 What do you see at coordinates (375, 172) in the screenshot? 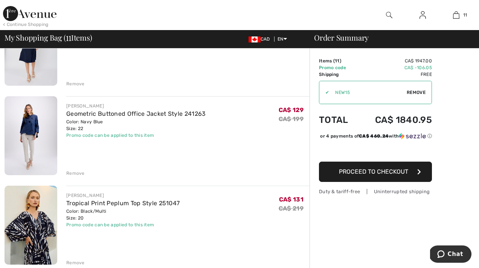
I see `button: Proceed to Checkout` at bounding box center [375, 172].